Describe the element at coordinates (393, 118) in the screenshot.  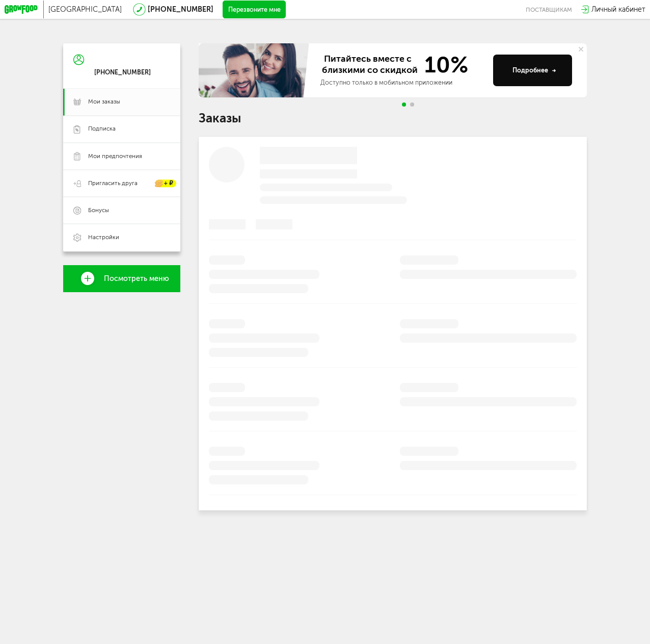
I see `h1: Заказы` at that location.